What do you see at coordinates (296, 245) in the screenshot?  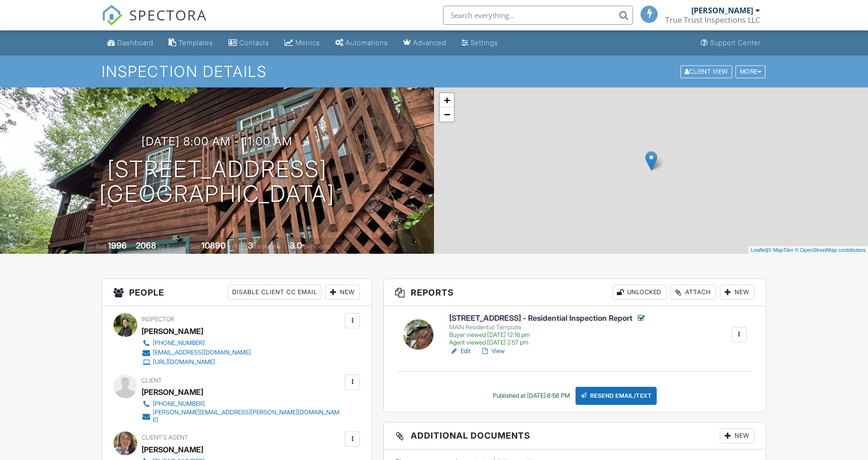 I see `div: 3.0` at bounding box center [296, 245].